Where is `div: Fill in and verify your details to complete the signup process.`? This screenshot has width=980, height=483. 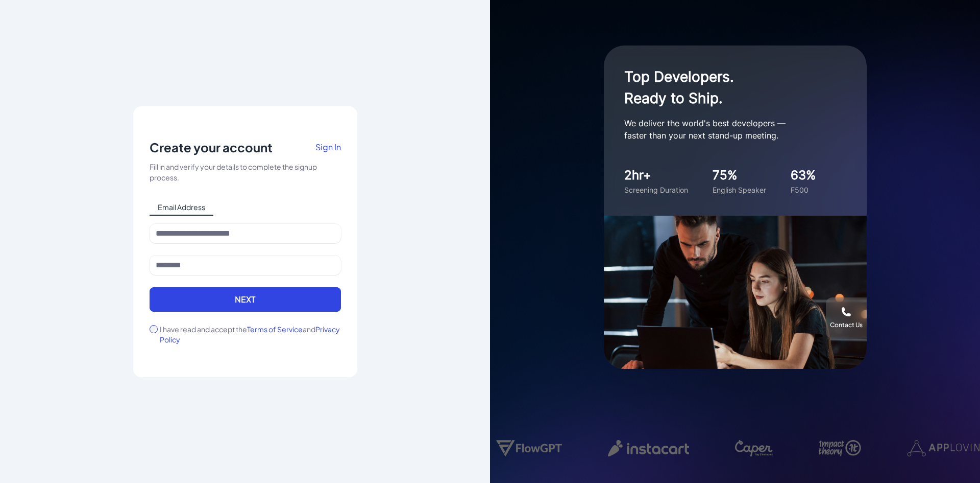 div: Fill in and verify your details to complete the signup process. is located at coordinates (245, 173).